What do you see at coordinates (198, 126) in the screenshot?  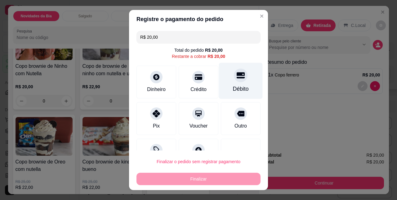 I see `div: Voucher` at bounding box center [198, 126].